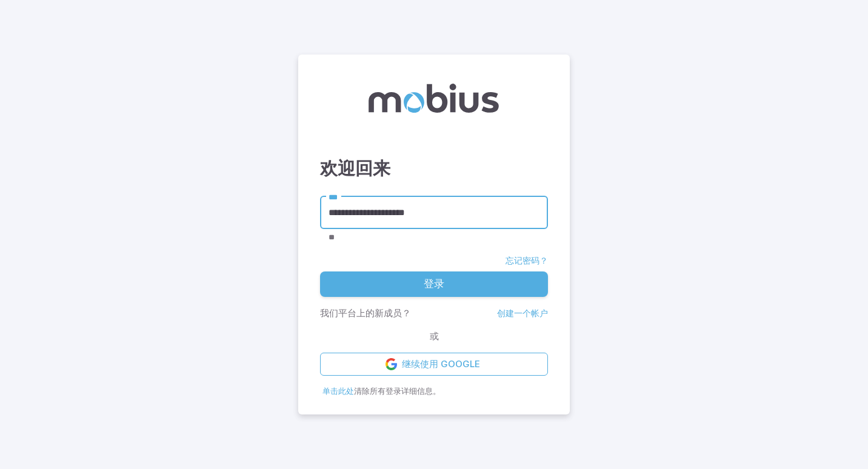 The height and width of the screenshot is (469, 868). What do you see at coordinates (522, 312) in the screenshot?
I see `a: 创建一个帐户` at bounding box center [522, 312].